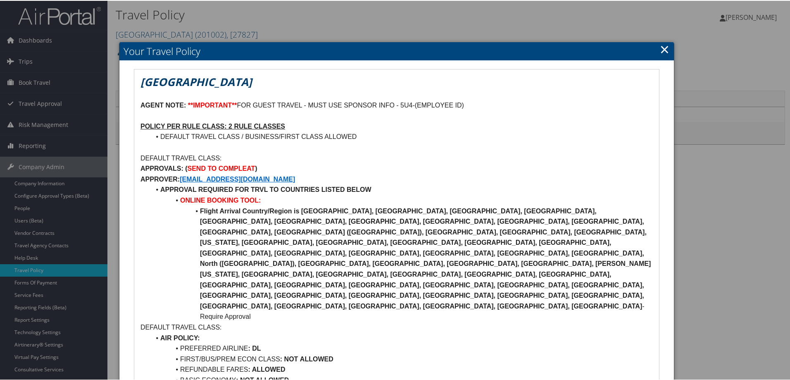 The image size is (790, 380). I want to click on h2: Your Travel Policy, so click(397, 50).